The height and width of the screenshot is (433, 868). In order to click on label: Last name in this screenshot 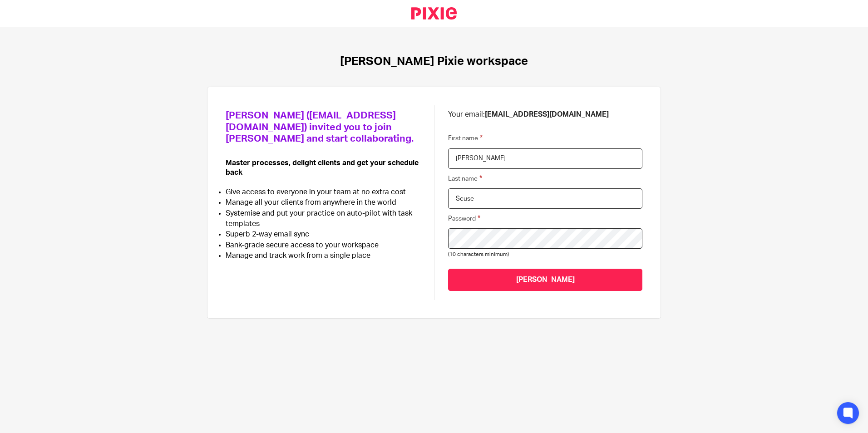, I will do `click(465, 178)`.